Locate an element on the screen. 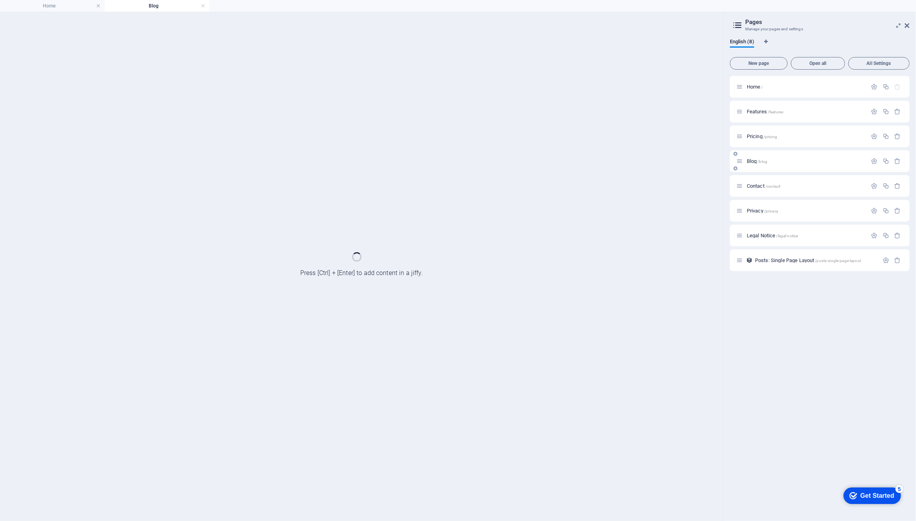 This screenshot has width=916, height=521. span: /legal-notice is located at coordinates (788, 236).